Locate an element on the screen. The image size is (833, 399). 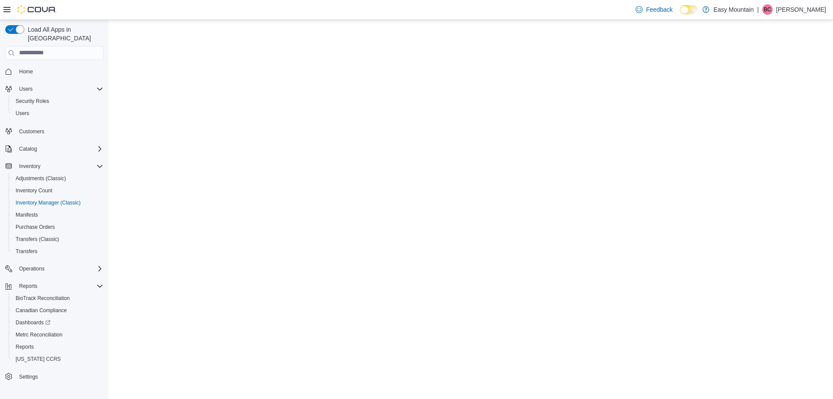
a: Feedback is located at coordinates (654, 10).